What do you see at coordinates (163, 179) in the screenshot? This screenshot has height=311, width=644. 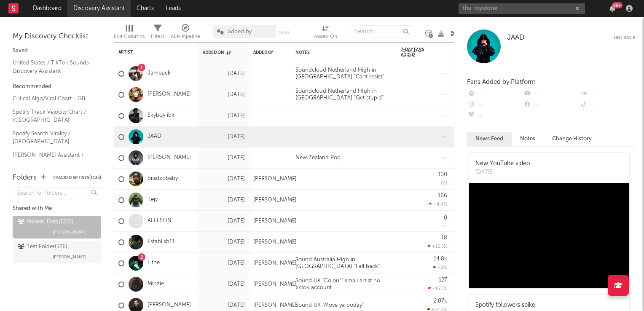 I see `a: bradzobaby` at bounding box center [163, 179].